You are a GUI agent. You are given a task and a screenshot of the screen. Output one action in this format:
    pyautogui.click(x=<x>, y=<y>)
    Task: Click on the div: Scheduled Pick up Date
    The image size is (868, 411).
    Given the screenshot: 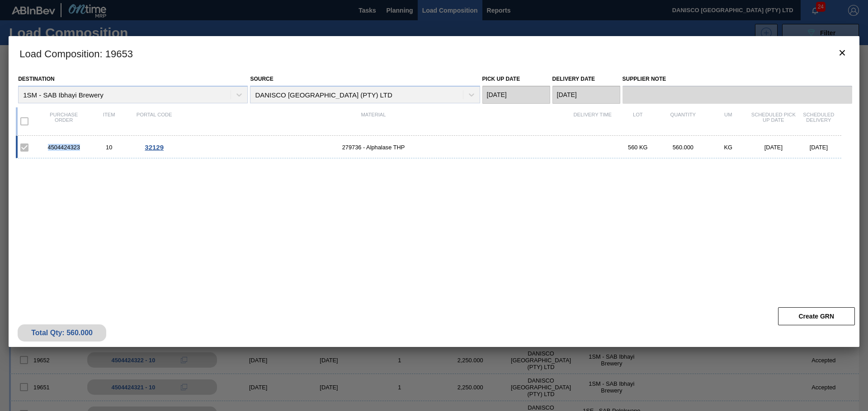 What is the action you would take?
    pyautogui.click(x=773, y=121)
    